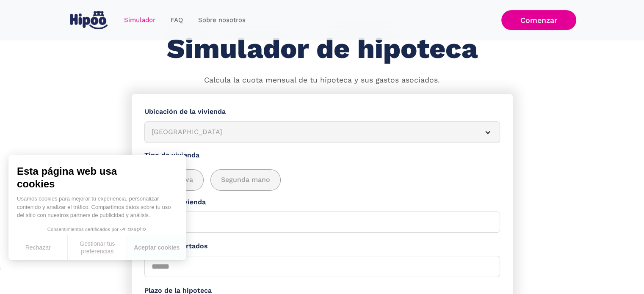 This screenshot has height=294, width=644. I want to click on a: Comenzar, so click(539, 20).